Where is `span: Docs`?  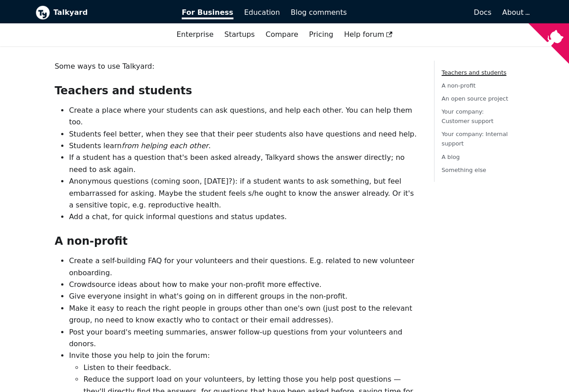
span: Docs is located at coordinates (482, 12).